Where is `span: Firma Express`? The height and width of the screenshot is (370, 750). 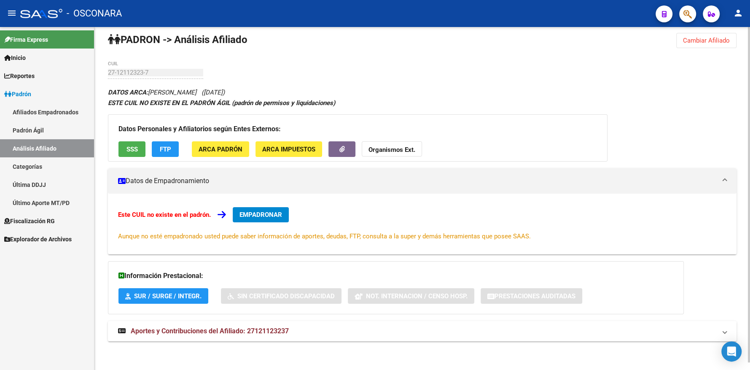
span: Firma Express is located at coordinates (26, 40).